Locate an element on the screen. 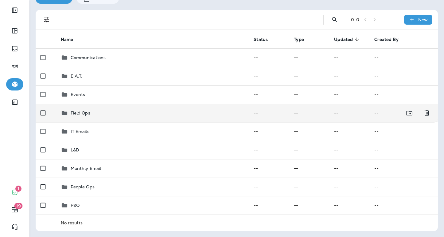  p: Monthly Email is located at coordinates (86, 168).